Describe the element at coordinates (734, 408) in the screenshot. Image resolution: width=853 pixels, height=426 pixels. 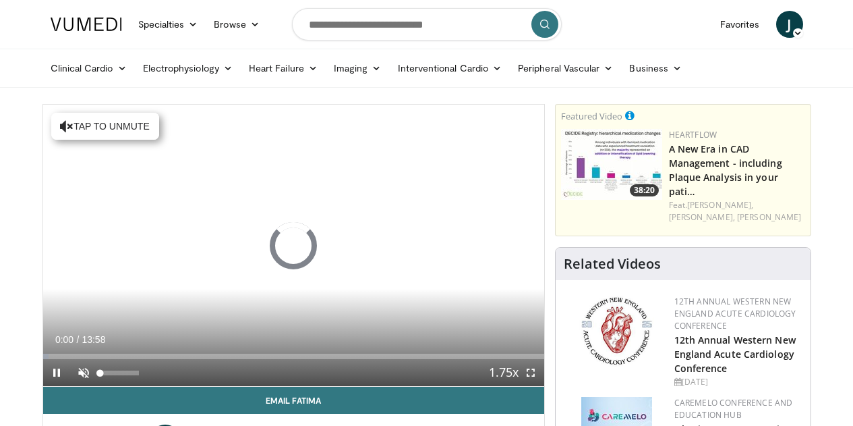
I see `a: CaReMeLO Conference and Education Hub` at that location.